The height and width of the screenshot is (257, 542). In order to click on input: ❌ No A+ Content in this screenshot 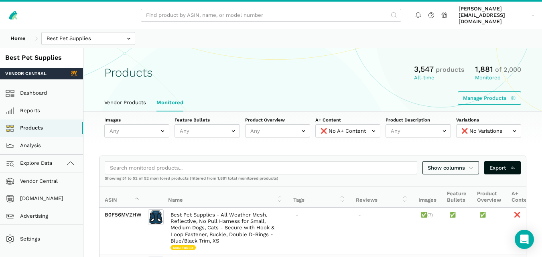, I will do `click(348, 131)`.